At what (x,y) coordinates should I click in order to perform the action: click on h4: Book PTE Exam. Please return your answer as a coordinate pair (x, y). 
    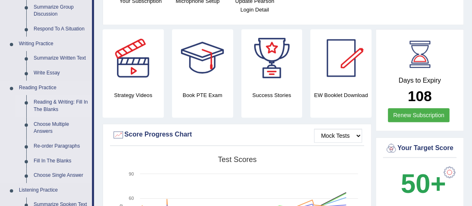
    Looking at the image, I should click on (202, 95).